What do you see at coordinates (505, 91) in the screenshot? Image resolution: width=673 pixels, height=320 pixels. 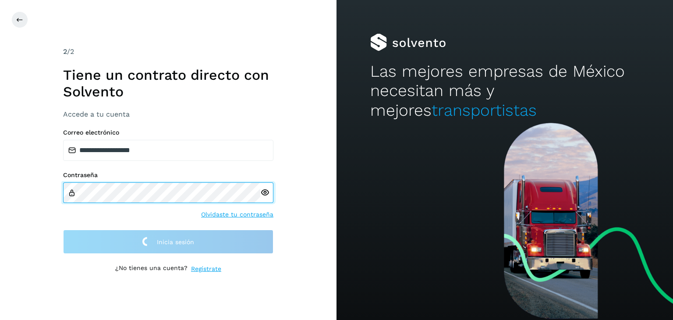 I see `h2: Las mejores empresas de México necesitan más y mejores` at bounding box center [505, 91].